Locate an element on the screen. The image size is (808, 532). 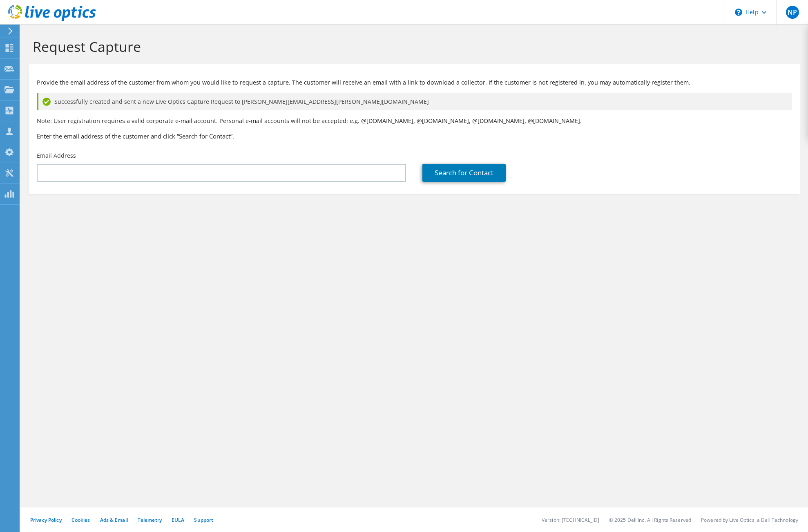
a: EULA is located at coordinates (178, 520).